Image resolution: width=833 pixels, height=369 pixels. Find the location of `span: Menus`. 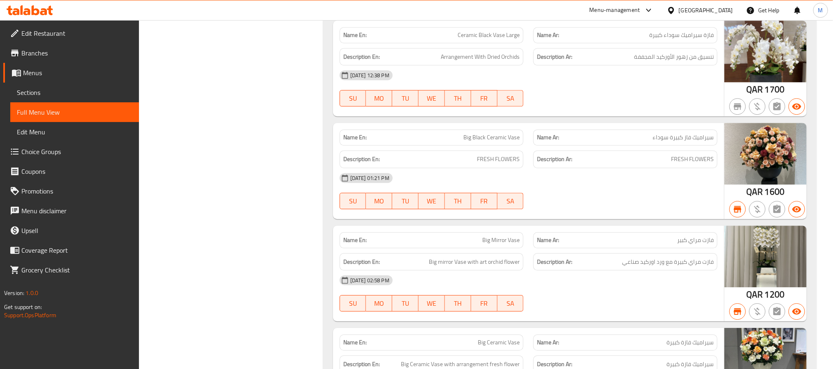

span: Menus is located at coordinates (78, 73).